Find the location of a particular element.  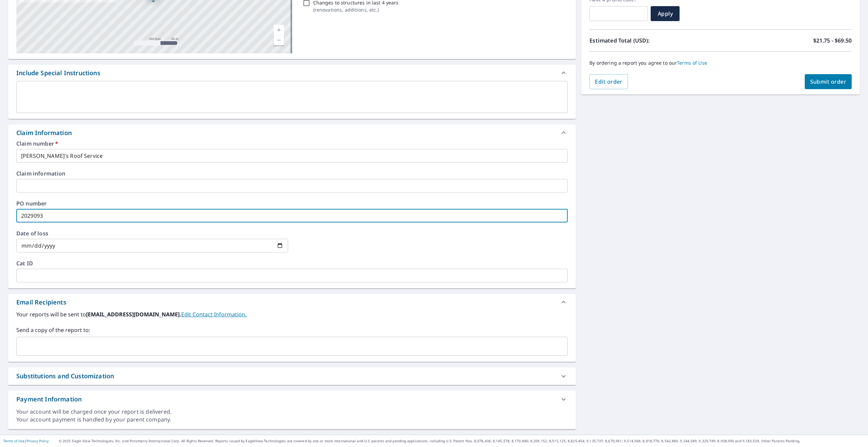

span: Edit order is located at coordinates (608, 82).